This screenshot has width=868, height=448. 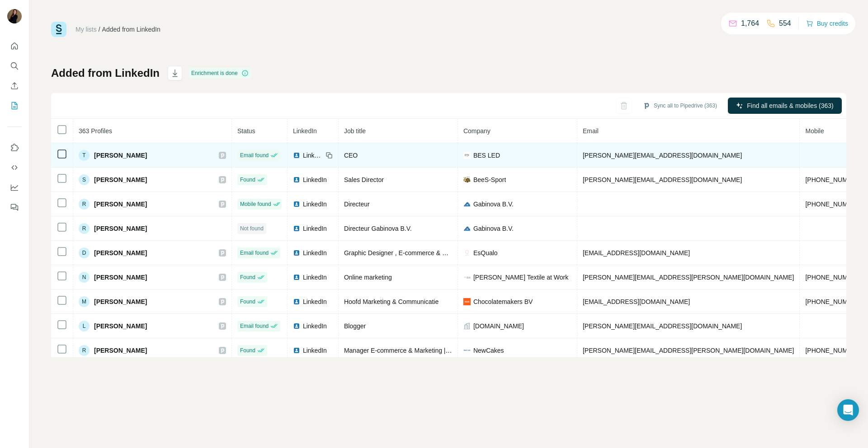 I want to click on button: My lists, so click(x=14, y=106).